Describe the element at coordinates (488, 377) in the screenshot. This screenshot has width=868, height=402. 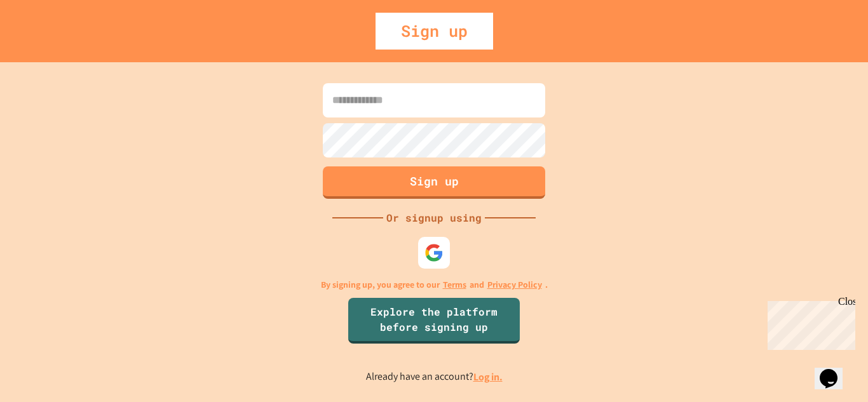
I see `a: Log in.` at that location.